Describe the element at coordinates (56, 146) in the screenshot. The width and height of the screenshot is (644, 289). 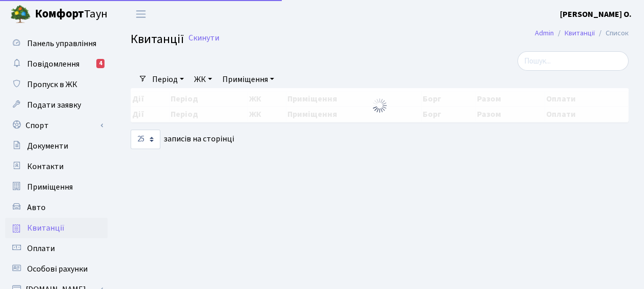
I see `a: Документи` at that location.